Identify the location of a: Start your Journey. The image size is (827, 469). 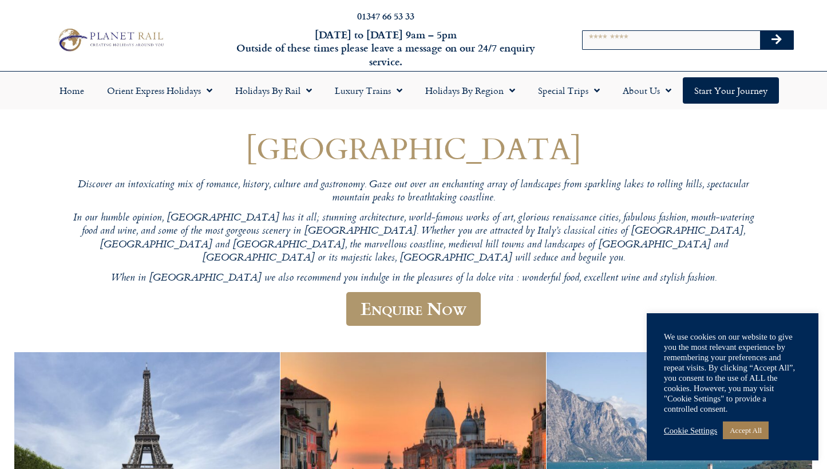
(731, 90).